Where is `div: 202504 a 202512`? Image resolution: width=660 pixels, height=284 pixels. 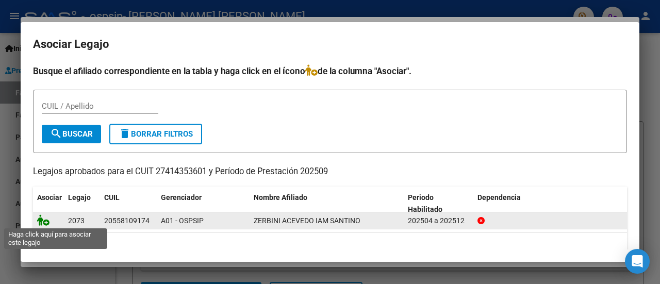
div: 202504 a 202512 is located at coordinates (438, 221).